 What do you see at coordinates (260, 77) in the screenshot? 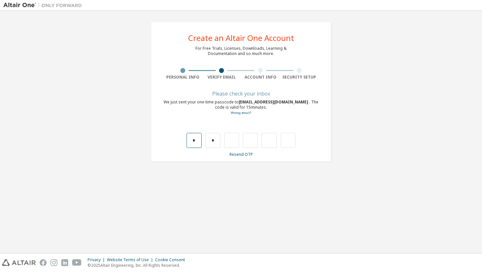
I see `div: Account Info` at bounding box center [260, 77].